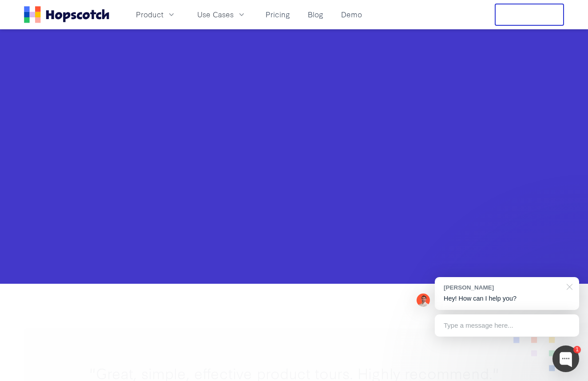 The image size is (588, 381). Describe the element at coordinates (156, 14) in the screenshot. I see `button: Product` at that location.